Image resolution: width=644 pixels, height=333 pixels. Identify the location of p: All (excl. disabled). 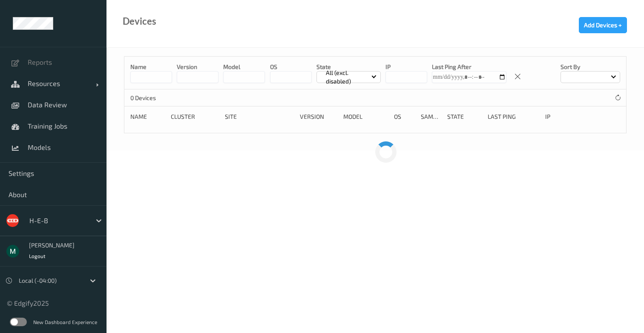
(347, 77).